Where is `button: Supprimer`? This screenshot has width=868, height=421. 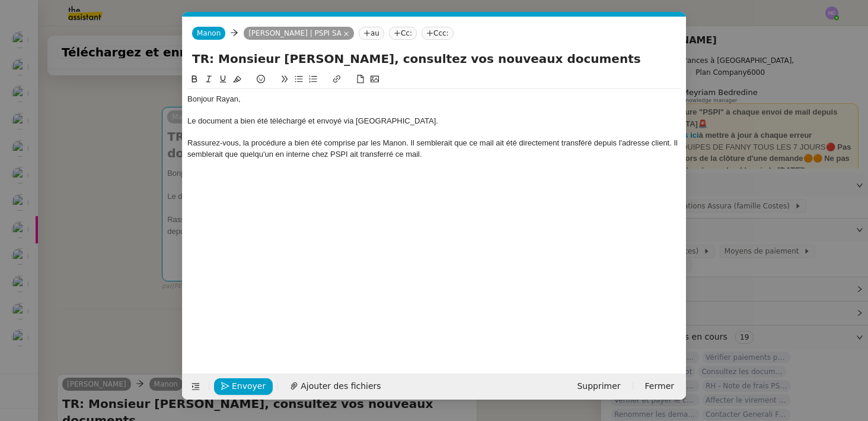 button: Supprimer is located at coordinates (598, 386).